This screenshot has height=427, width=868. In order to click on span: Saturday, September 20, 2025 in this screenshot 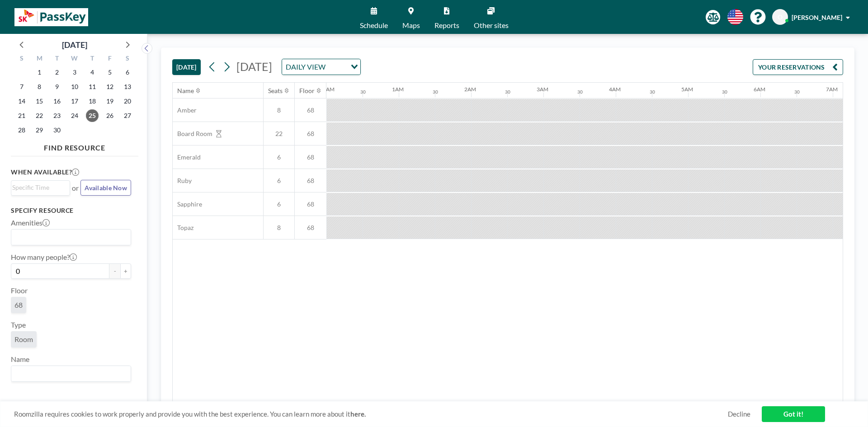, I will do `click(128, 101)`.